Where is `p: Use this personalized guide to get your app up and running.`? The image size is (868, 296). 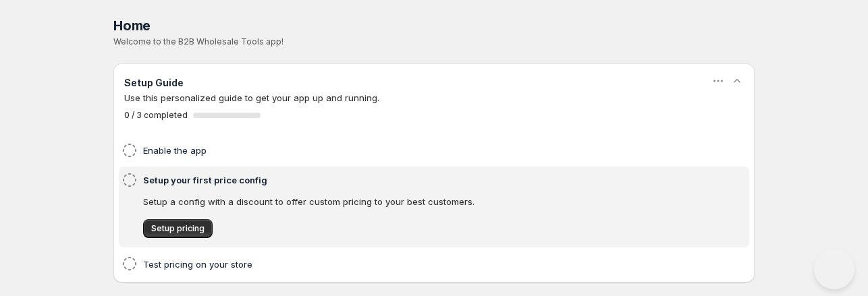
p: Use this personalized guide to get your app up and running. is located at coordinates (434, 97).